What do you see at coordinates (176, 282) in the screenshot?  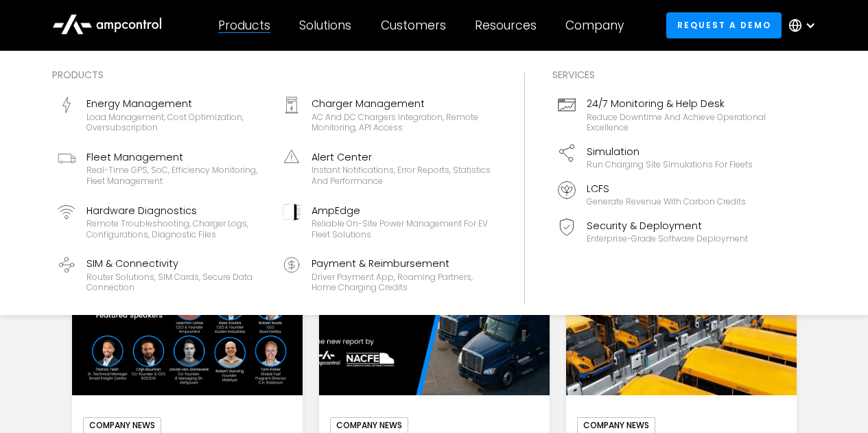 I see `div: Router Solutions, SIM Cards, Secure Data Connection` at bounding box center [176, 282].